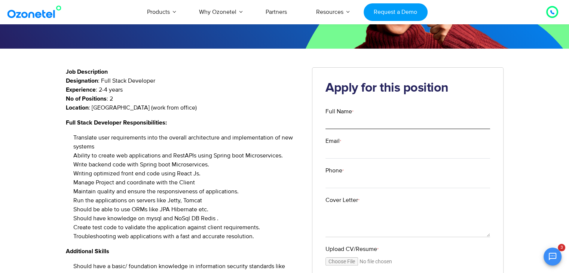  Describe the element at coordinates (187, 200) in the screenshot. I see `li: Run the applications on servers like Jetty, Tomcat` at that location.